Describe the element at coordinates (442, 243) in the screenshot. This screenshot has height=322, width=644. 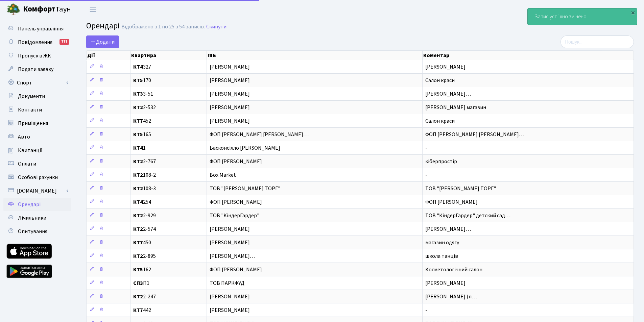
I see `span: магазин одягу` at that location.